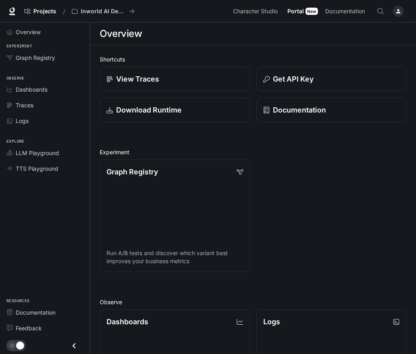  What do you see at coordinates (45, 89) in the screenshot?
I see `a: Dashboards` at bounding box center [45, 89].